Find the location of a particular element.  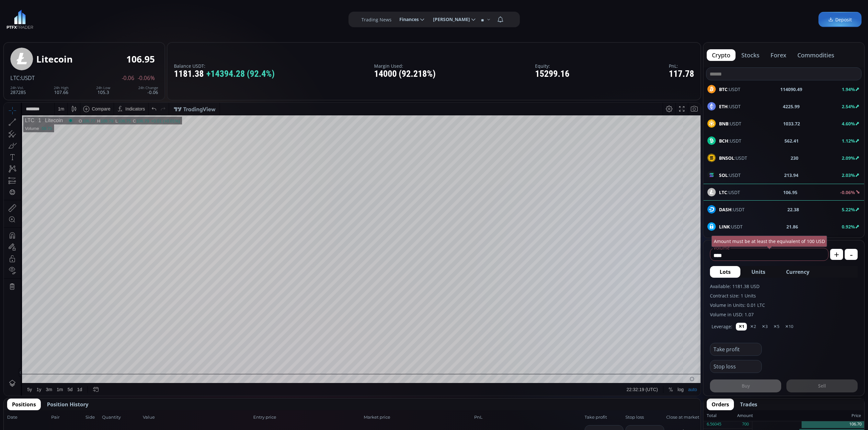

div: 1 m is located at coordinates (57, 6).